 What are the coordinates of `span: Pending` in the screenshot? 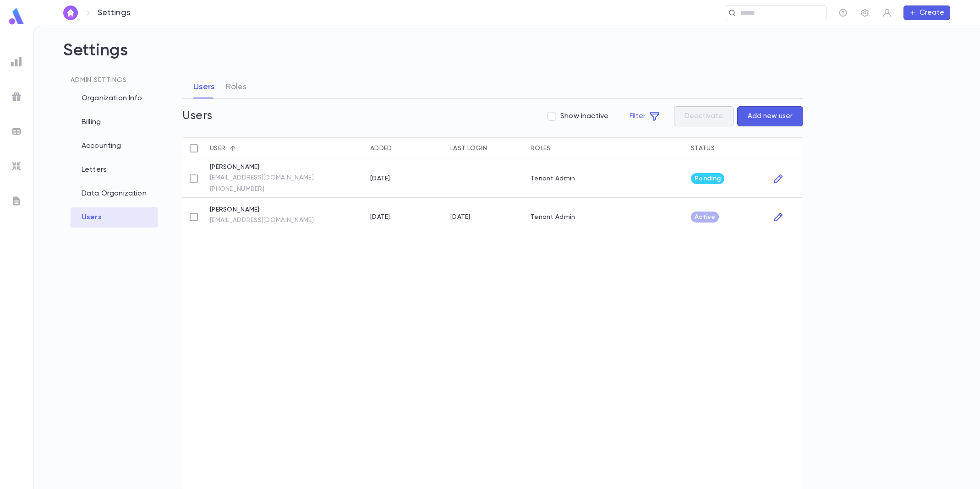 It's located at (708, 179).